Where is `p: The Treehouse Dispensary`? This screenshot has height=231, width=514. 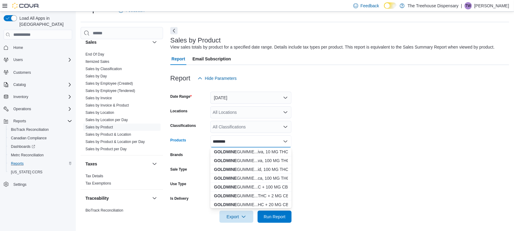 p: The Treehouse Dispensary is located at coordinates (433, 6).